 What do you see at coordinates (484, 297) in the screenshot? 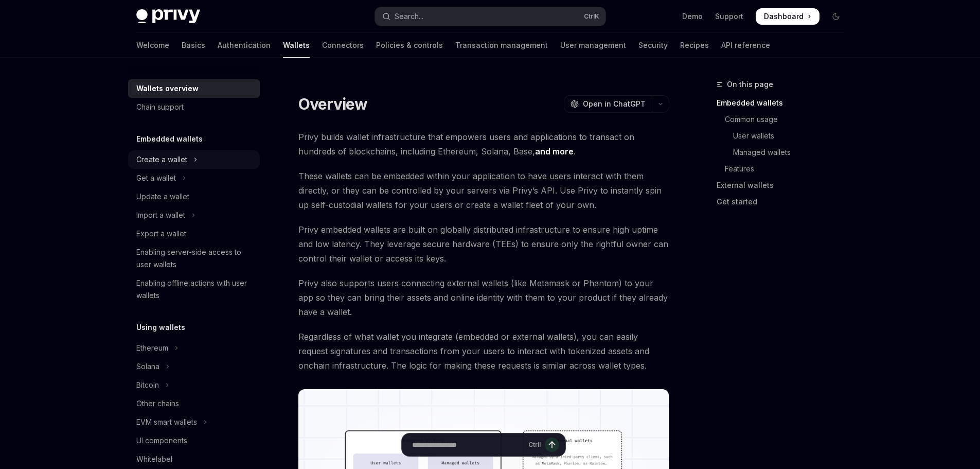
I see `span: Privy also supports users connecting external wallets (like Metamask or Phantom) to your app so t...` at bounding box center [484, 297].